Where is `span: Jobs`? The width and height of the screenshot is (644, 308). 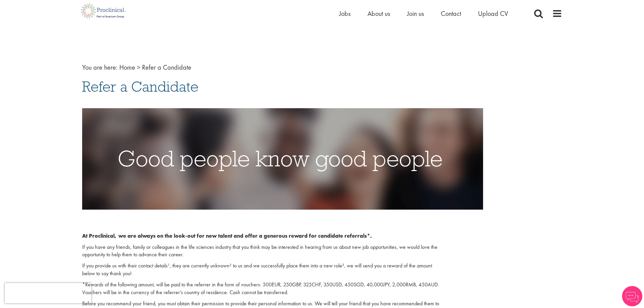 span: Jobs is located at coordinates (345, 14).